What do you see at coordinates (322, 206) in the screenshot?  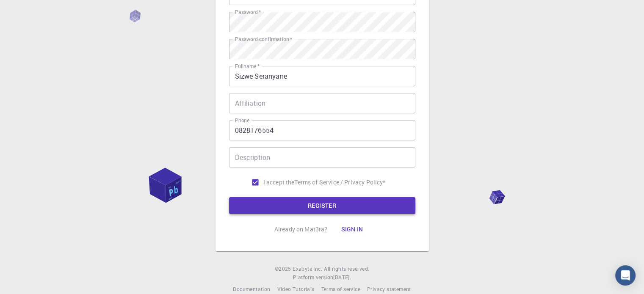 I see `button: REGISTER` at bounding box center [322, 206].